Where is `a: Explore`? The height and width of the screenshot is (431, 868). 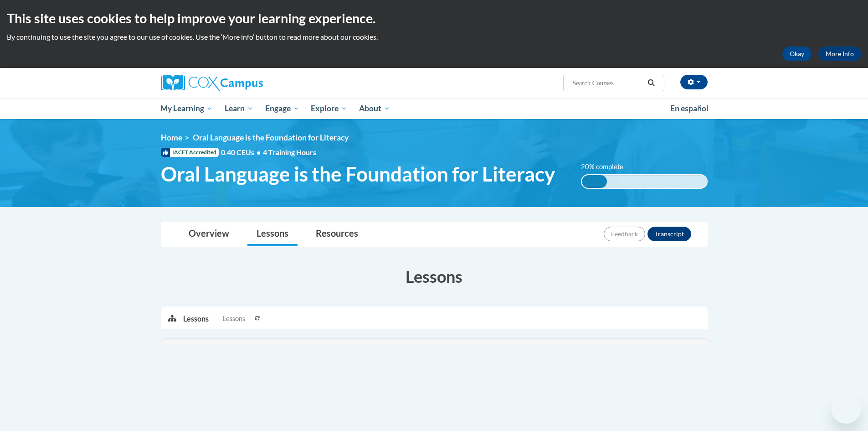 a: Explore is located at coordinates (329, 109).